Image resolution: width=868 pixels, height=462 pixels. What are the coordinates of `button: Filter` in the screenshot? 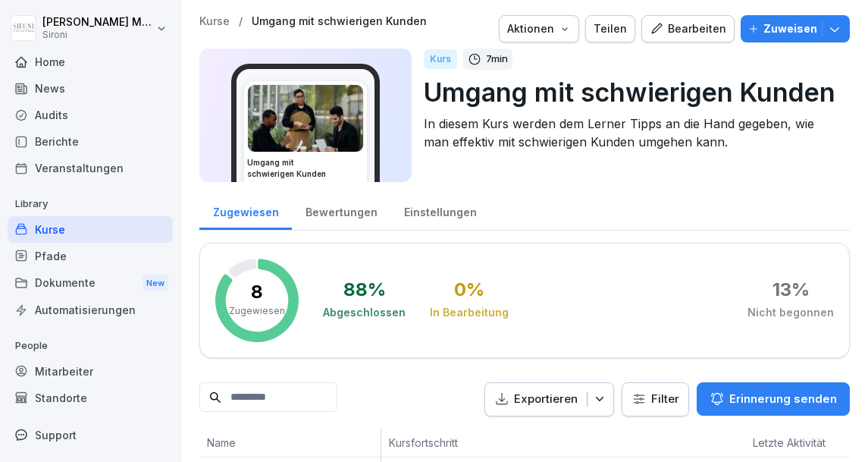 It's located at (655, 399).